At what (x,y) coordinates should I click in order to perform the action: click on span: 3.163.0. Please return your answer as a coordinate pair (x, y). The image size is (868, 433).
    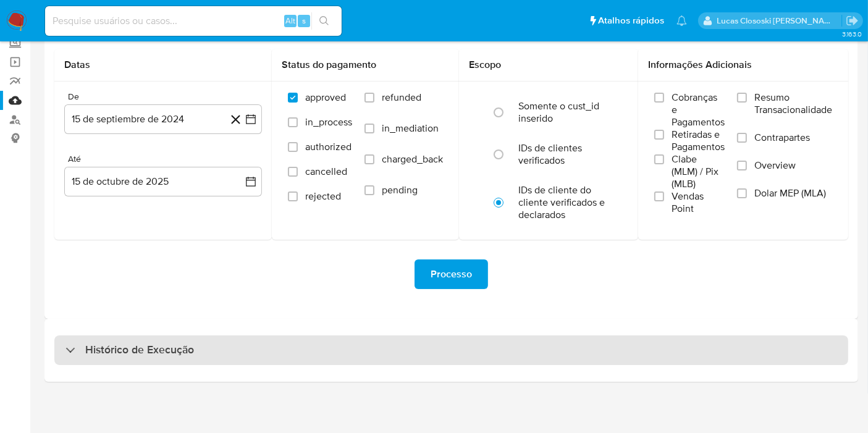
    Looking at the image, I should click on (851, 34).